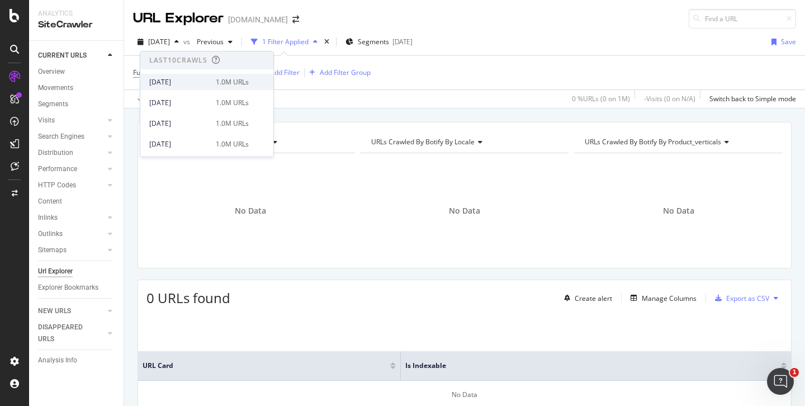 The width and height of the screenshot is (805, 406). What do you see at coordinates (178, 60) in the screenshot?
I see `div: Last 10 Crawls` at bounding box center [178, 60].